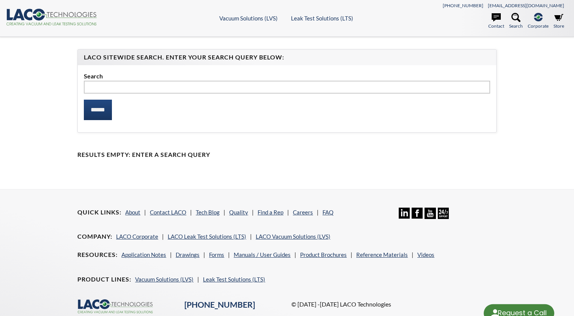 Image resolution: width=574 pixels, height=316 pixels. I want to click on a: Product Brochures, so click(323, 255).